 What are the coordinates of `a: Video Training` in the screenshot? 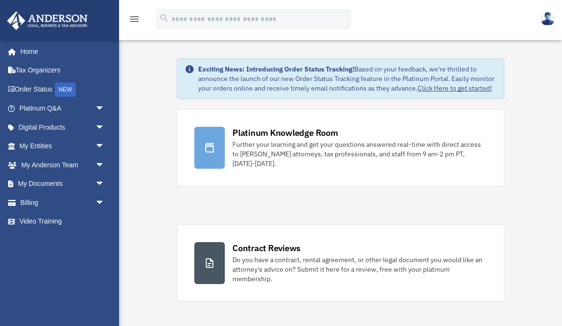 It's located at (63, 221).